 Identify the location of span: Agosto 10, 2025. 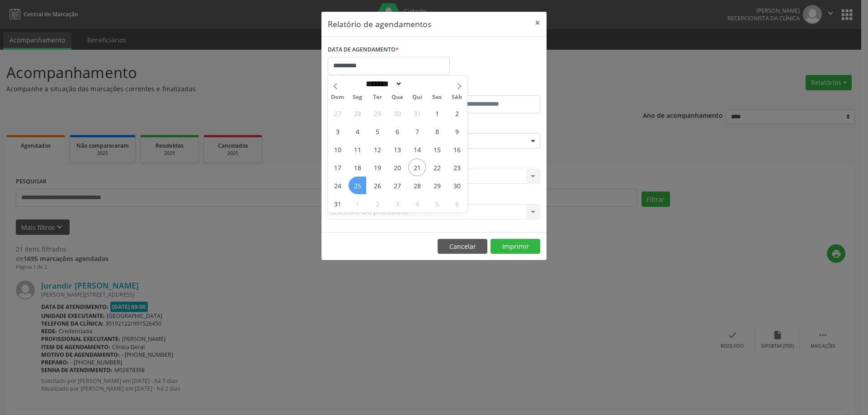
(337, 149).